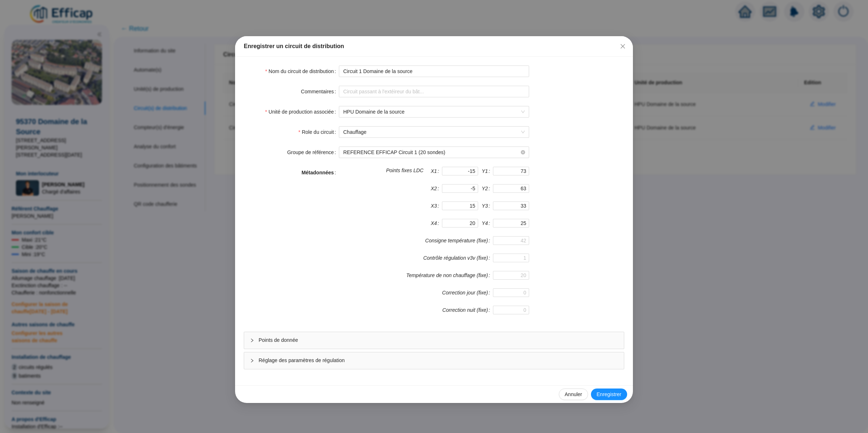 The image size is (868, 433). I want to click on div: Enregistrer un circuit de distribution, so click(434, 46).